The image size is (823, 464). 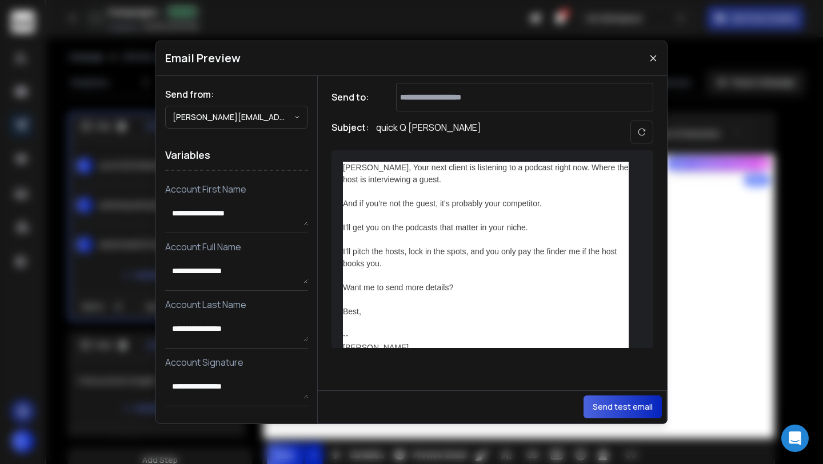 I want to click on p: Account Last Name, so click(x=237, y=305).